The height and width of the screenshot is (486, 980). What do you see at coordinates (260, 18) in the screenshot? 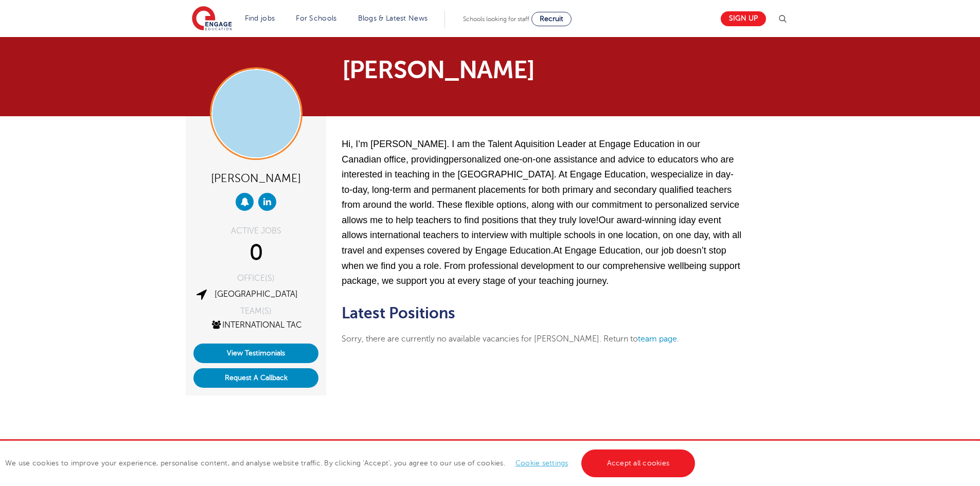
I see `a: Find jobs` at bounding box center [260, 18].